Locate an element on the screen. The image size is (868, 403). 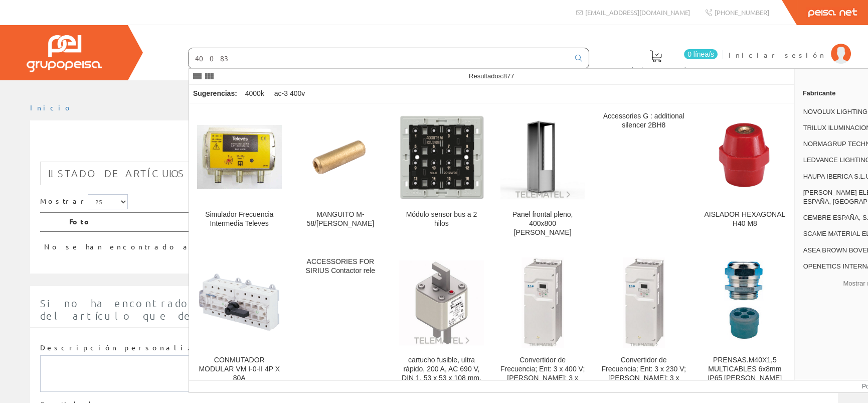
div: ac-3 400v is located at coordinates (289, 94).